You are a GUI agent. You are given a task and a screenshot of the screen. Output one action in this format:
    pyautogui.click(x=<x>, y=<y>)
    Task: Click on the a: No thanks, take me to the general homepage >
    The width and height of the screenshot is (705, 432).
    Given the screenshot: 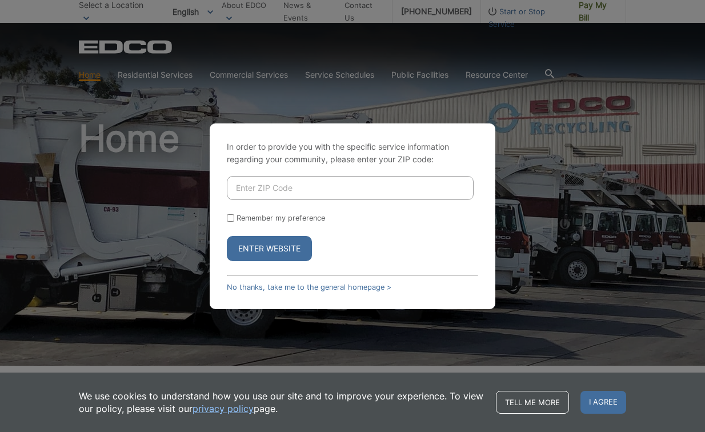 What is the action you would take?
    pyautogui.click(x=309, y=287)
    